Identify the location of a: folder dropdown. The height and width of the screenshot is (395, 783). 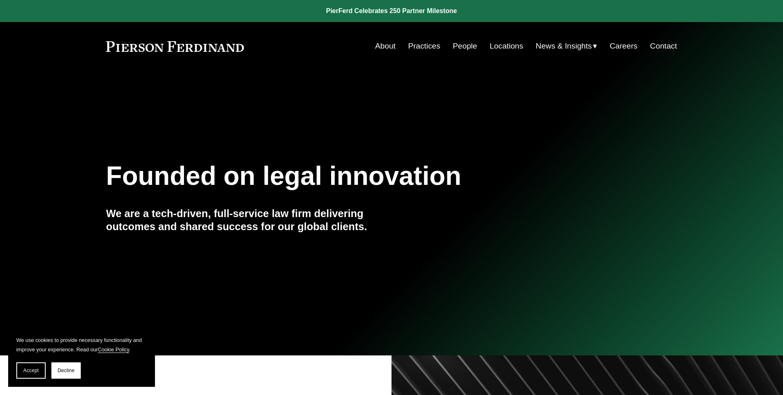
(567, 46).